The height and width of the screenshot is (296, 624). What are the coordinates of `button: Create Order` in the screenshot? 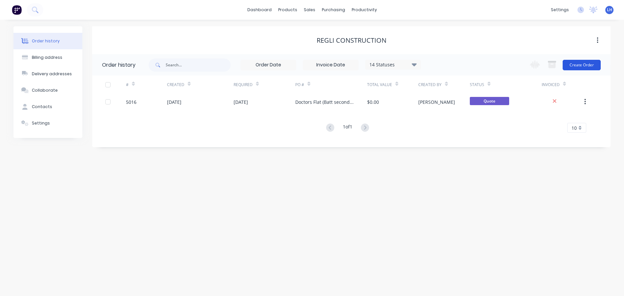 It's located at (582, 65).